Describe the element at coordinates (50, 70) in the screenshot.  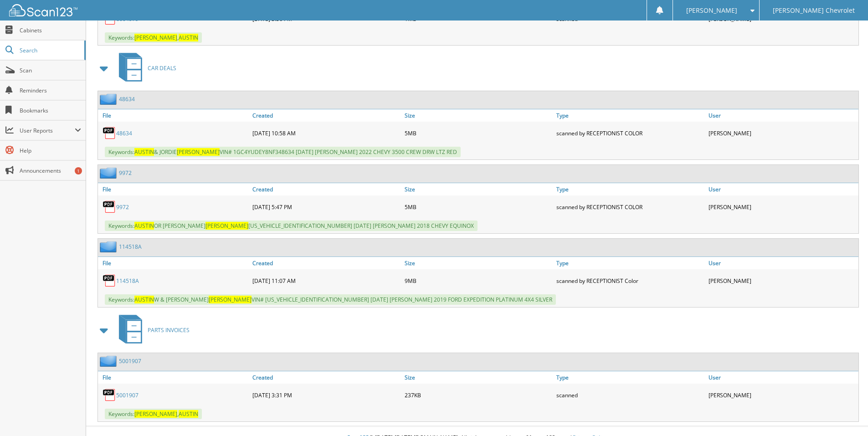
I see `span: Scan` at that location.